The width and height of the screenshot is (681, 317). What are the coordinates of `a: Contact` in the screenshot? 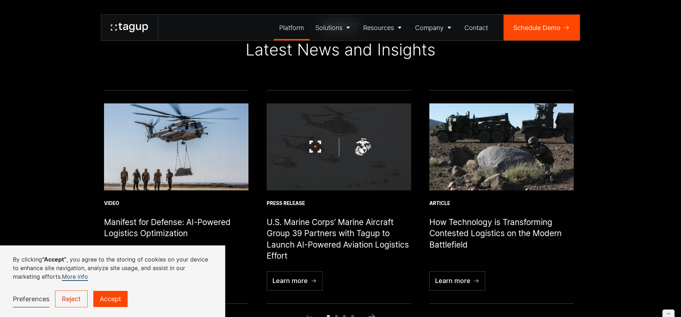 It's located at (477, 28).